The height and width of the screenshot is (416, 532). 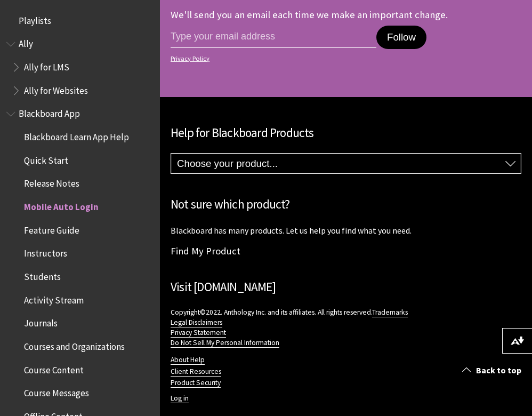 I want to click on span: Instructors, so click(x=45, y=251).